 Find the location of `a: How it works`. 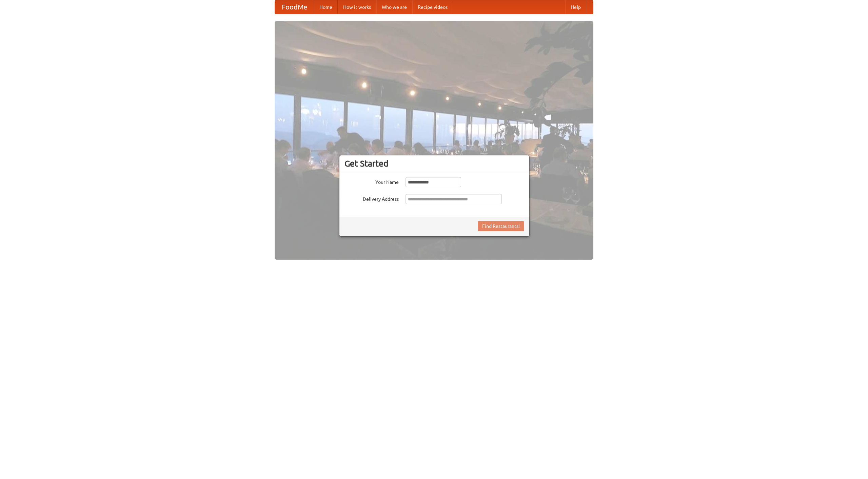

a: How it works is located at coordinates (357, 7).